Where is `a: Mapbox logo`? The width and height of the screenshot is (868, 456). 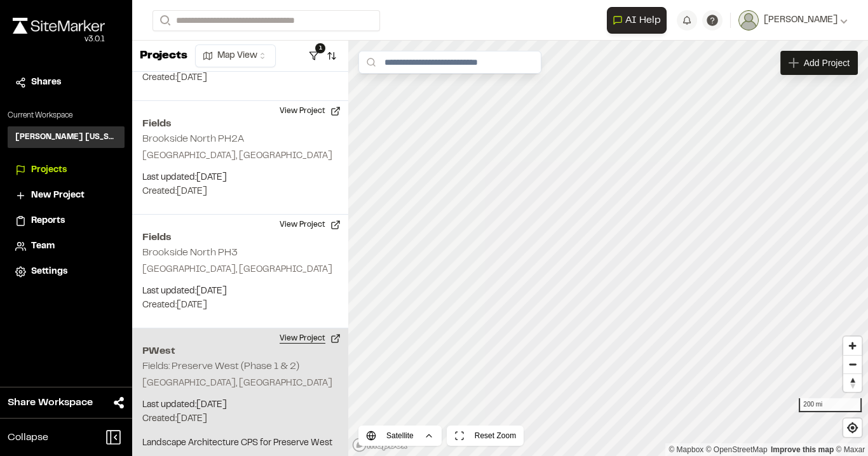
a: Mapbox logo is located at coordinates (380, 445).